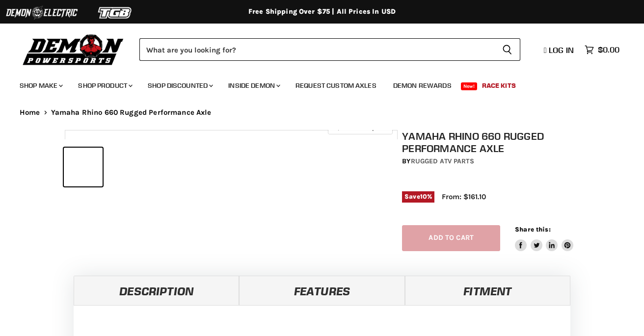 This screenshot has width=644, height=336. Describe the element at coordinates (360, 127) in the screenshot. I see `span: Click to expand` at that location.